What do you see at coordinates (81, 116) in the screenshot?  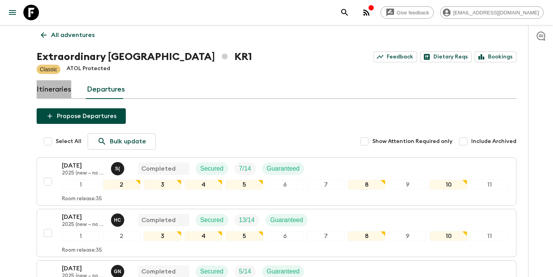 I see `button: Propose Departures` at bounding box center [81, 116].